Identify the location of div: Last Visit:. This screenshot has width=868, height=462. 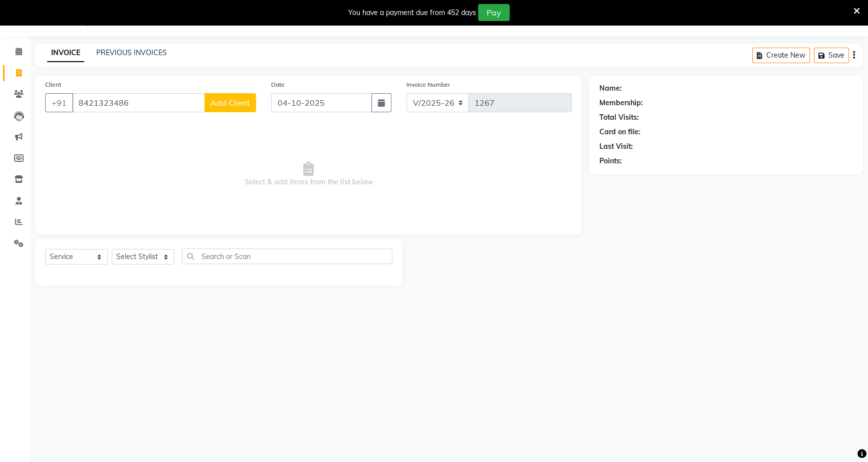
(616, 147).